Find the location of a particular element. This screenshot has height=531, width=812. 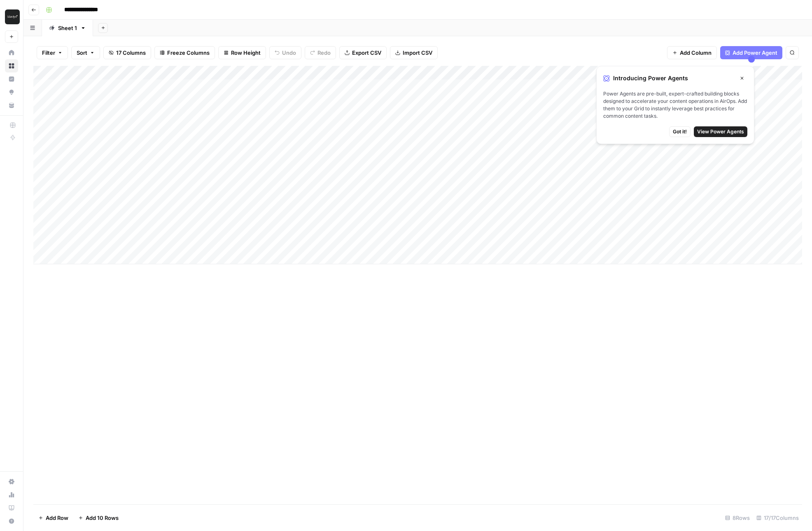

button: Sort is located at coordinates (85, 53).